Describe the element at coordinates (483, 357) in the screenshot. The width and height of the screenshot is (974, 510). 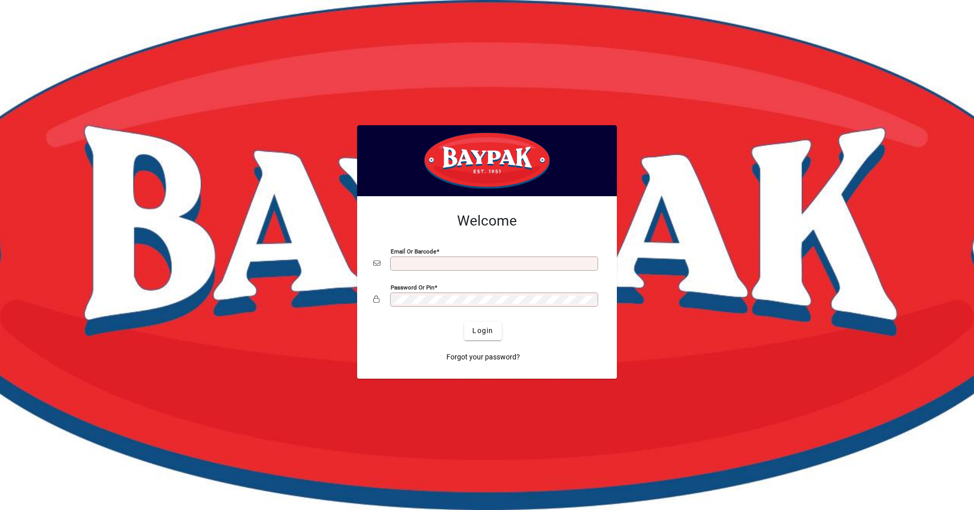
I see `span: Forgot your password?` at that location.